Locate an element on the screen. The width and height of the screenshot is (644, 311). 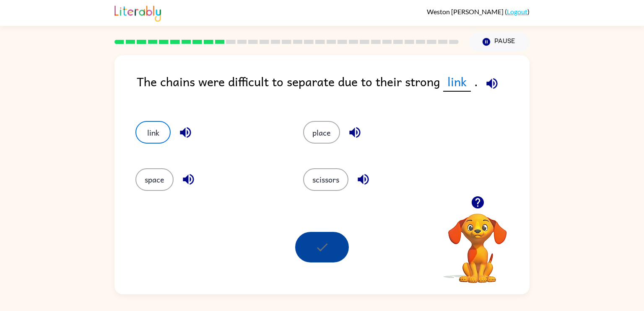
video: Your browser must support playing .mp4 files to use Literably. Please try using another browser. is located at coordinates (477, 242).